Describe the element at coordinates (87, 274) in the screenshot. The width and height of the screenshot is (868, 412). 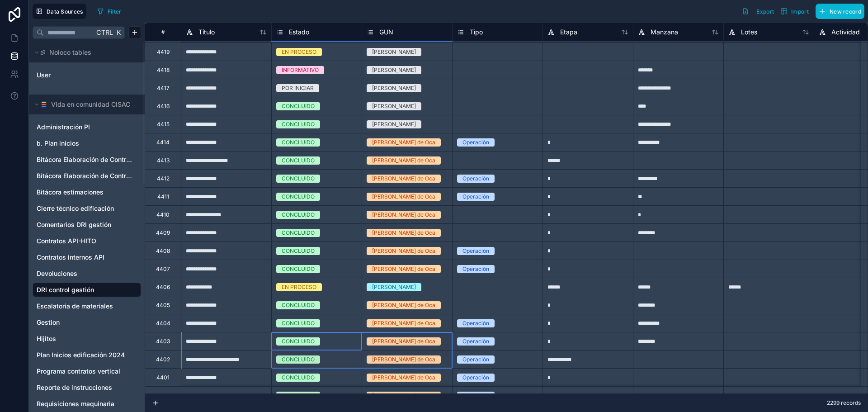
I see `div: Devoluciones` at that location.